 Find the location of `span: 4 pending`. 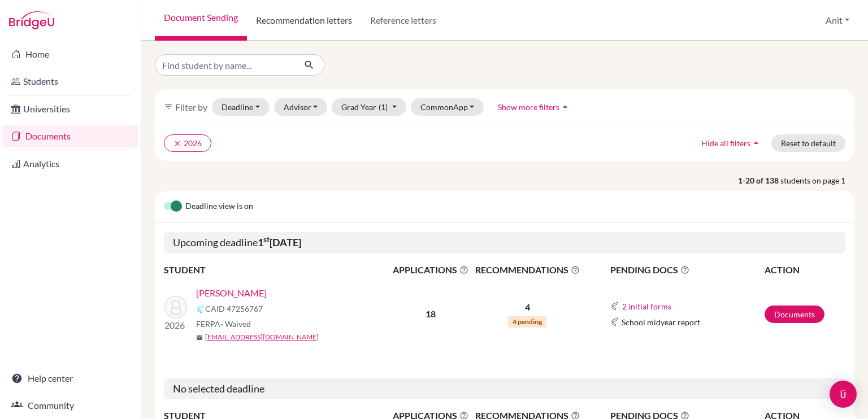

span: 4 pending is located at coordinates (528, 322).